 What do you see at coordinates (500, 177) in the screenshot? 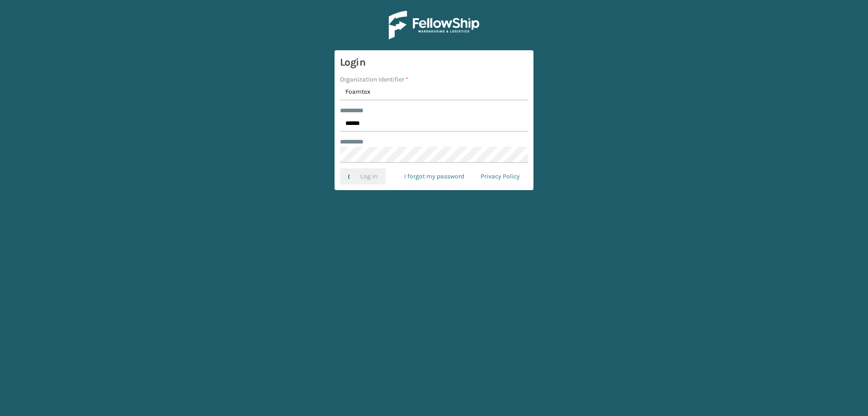
I see `a: Privacy Policy` at bounding box center [500, 177].